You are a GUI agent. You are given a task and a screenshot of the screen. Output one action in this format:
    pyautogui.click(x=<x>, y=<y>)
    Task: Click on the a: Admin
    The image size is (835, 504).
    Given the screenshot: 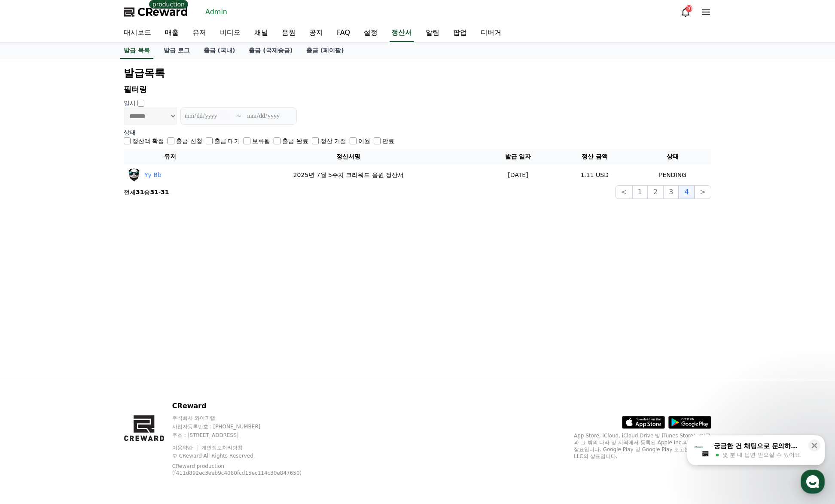 What is the action you would take?
    pyautogui.click(x=216, y=12)
    